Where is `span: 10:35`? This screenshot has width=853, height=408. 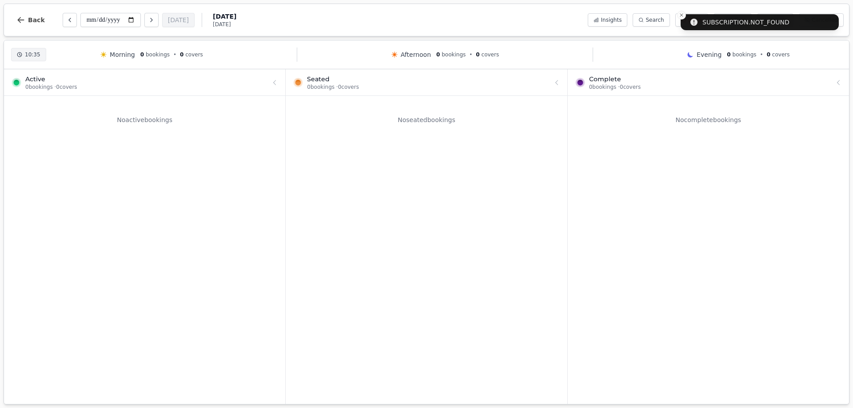 span: 10:35 is located at coordinates (32, 55).